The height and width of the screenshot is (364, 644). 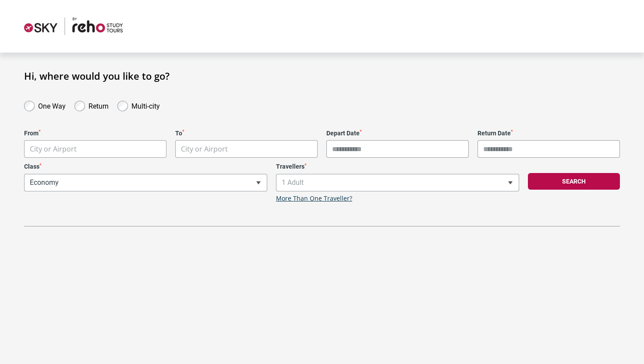 I want to click on label: Multi-city, so click(x=145, y=105).